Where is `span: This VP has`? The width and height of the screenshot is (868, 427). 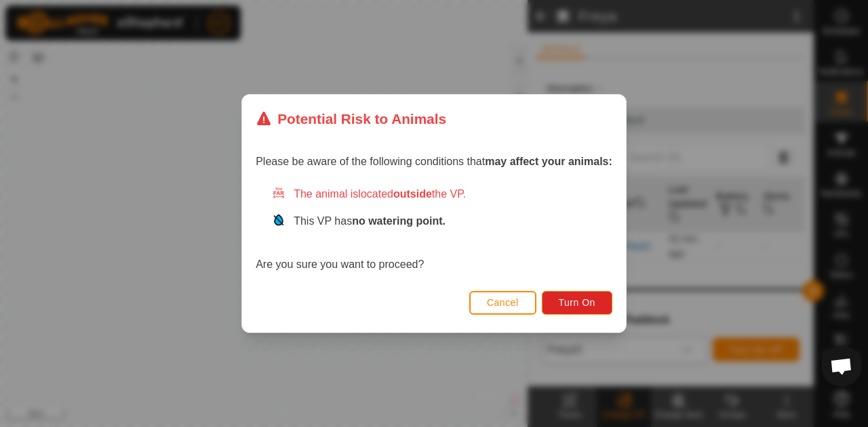 span: This VP has is located at coordinates (370, 221).